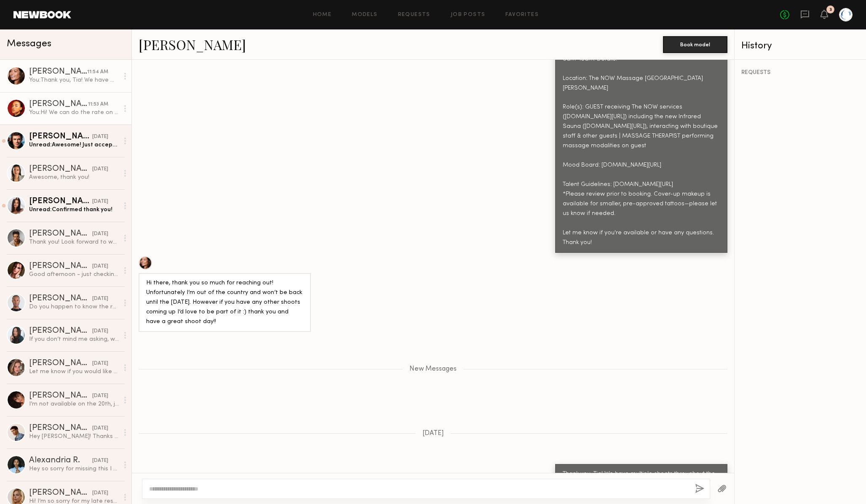 The width and height of the screenshot is (866, 504). Describe the element at coordinates (322, 15) in the screenshot. I see `a: Home` at that location.